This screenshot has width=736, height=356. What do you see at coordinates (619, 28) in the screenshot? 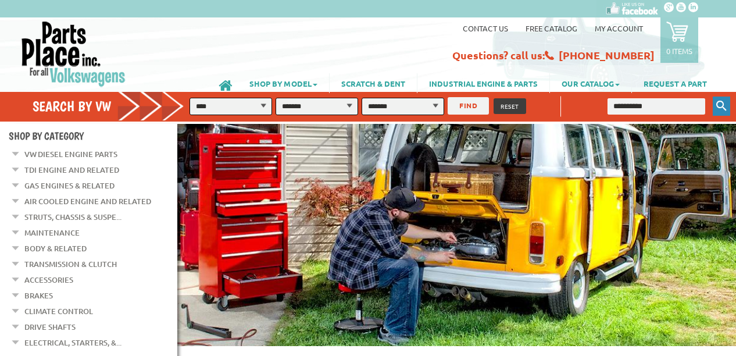
I see `a: My Account` at bounding box center [619, 28].